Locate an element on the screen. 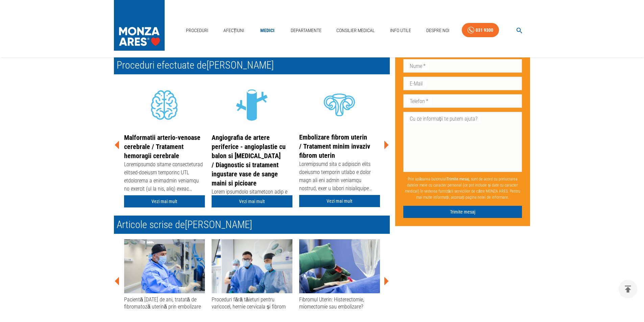 Image resolution: width=644 pixels, height=322 pixels. div: Proceduri fără tăieturi pentru varicocel, hernie cervicala și fibrom is located at coordinates (252, 303).